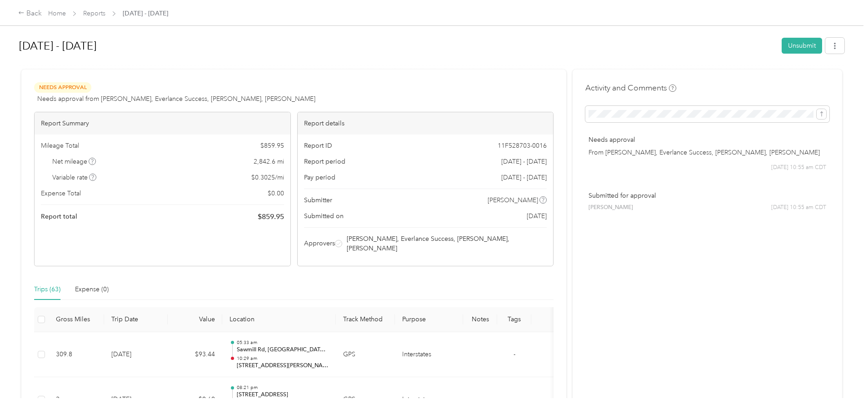 Image resolution: width=868 pixels, height=414 pixels. I want to click on td: Interstates, so click(429, 355).